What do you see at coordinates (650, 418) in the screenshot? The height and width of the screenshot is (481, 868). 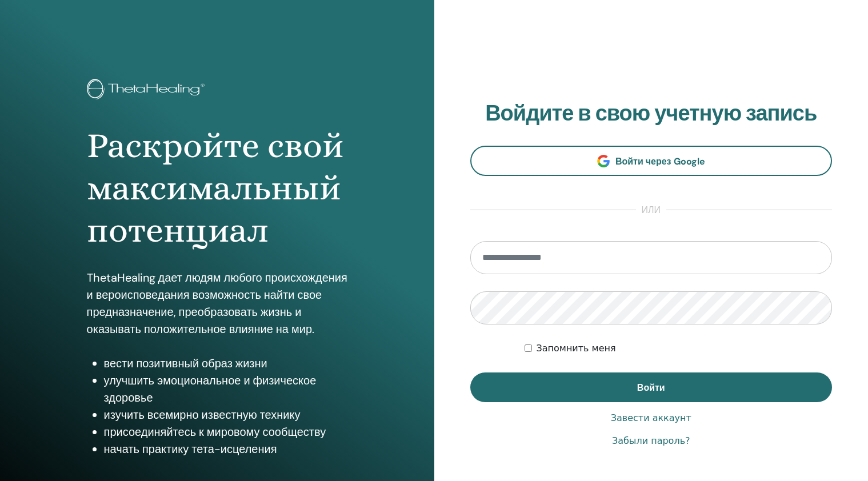 I see `a: Завести аккаунт` at bounding box center [650, 418].